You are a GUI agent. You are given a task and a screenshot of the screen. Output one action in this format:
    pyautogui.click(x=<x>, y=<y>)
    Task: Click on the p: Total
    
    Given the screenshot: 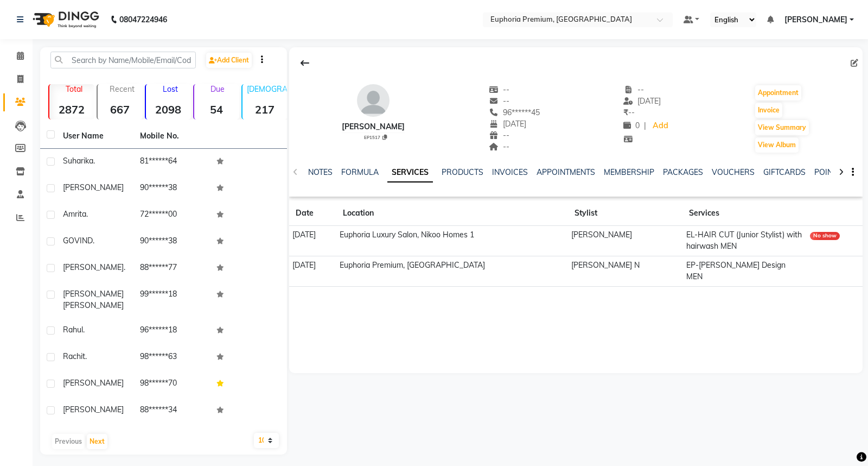 What is the action you would take?
    pyautogui.click(x=73, y=89)
    